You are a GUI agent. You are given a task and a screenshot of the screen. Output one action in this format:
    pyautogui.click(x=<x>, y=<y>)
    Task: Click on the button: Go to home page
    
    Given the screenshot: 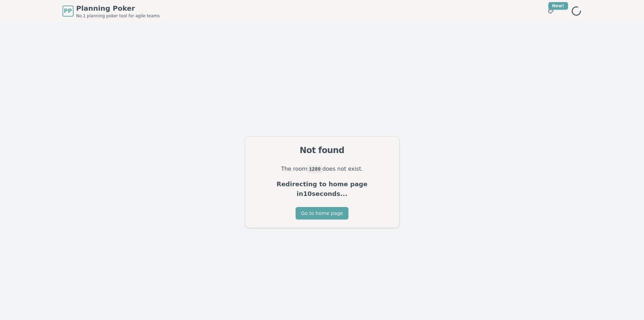 What is the action you would take?
    pyautogui.click(x=322, y=213)
    